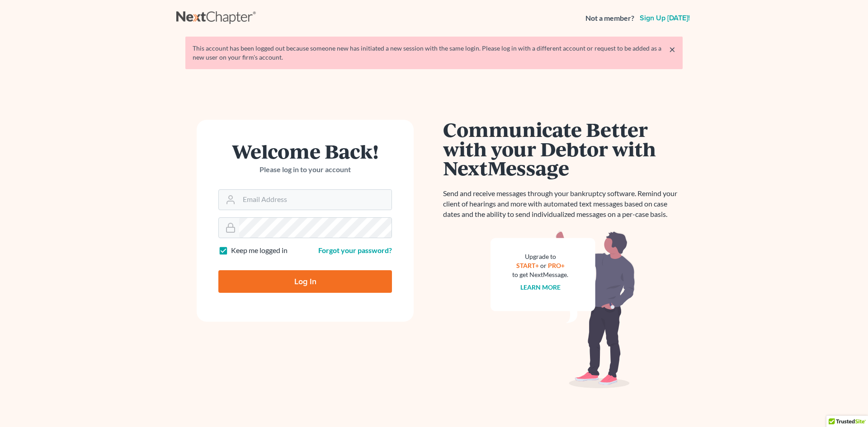  Describe the element at coordinates (556, 265) in the screenshot. I see `a: PRO+` at that location.